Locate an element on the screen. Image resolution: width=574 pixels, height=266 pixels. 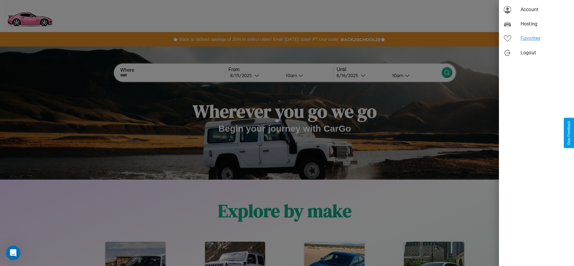
div: Give Feedback is located at coordinates (569, 133).